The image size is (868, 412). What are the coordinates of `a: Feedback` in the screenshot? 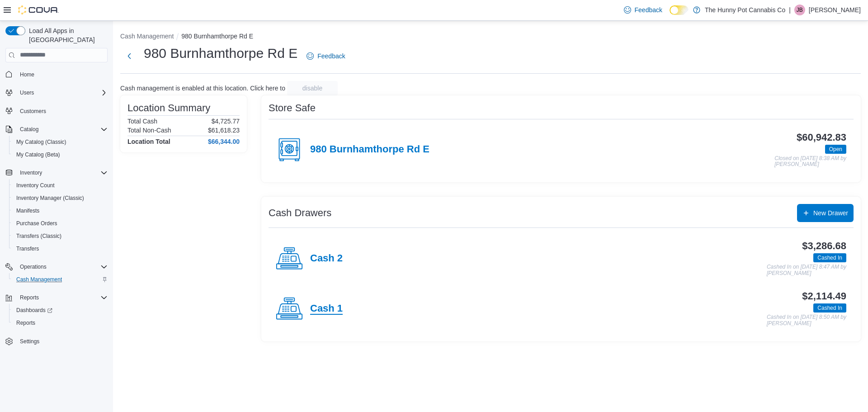 It's located at (325, 56).